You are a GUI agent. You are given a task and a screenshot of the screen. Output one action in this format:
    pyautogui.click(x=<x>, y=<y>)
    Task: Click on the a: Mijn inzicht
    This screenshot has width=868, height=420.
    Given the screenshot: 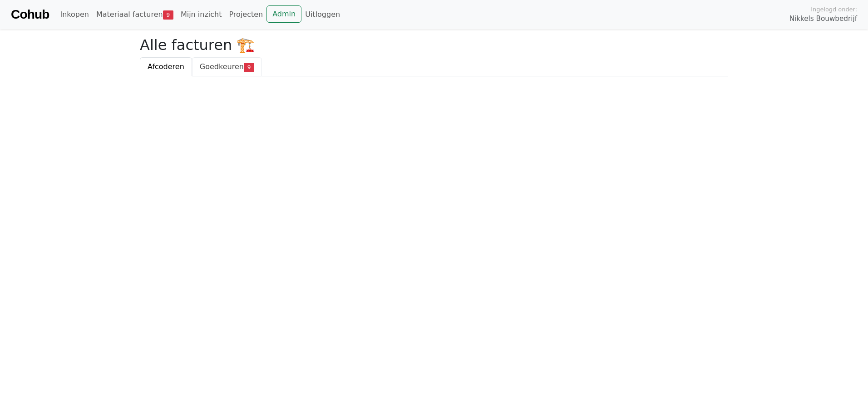 What is the action you would take?
    pyautogui.click(x=201, y=15)
    